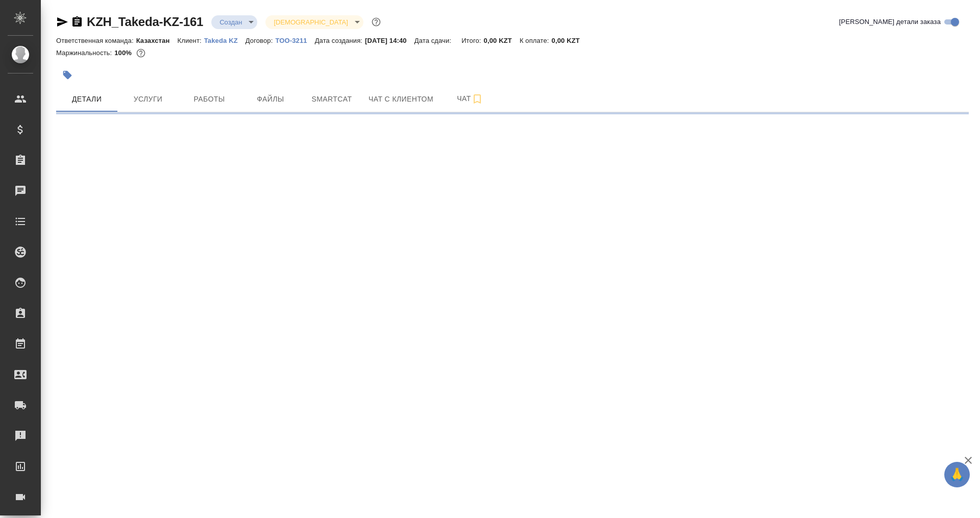 This screenshot has height=518, width=980. What do you see at coordinates (191, 40) in the screenshot?
I see `p: Клиент:` at bounding box center [191, 40].